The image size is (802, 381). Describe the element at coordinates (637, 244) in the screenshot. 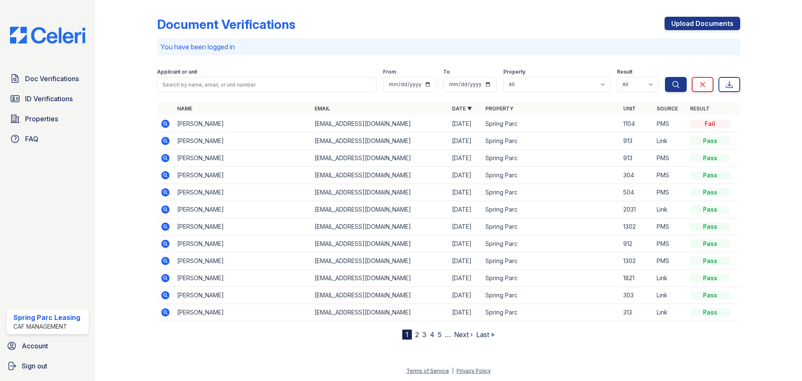

I see `td: 912` at that location.